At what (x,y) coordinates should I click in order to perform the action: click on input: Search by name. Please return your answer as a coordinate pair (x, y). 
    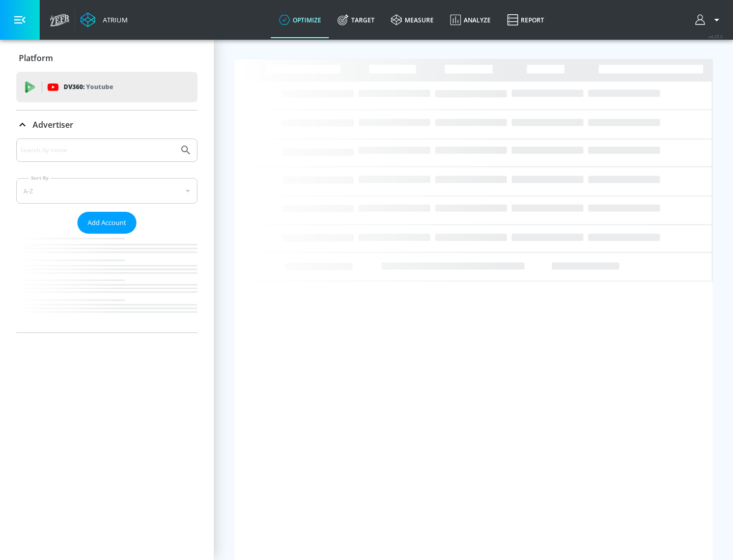
    Looking at the image, I should click on (97, 150).